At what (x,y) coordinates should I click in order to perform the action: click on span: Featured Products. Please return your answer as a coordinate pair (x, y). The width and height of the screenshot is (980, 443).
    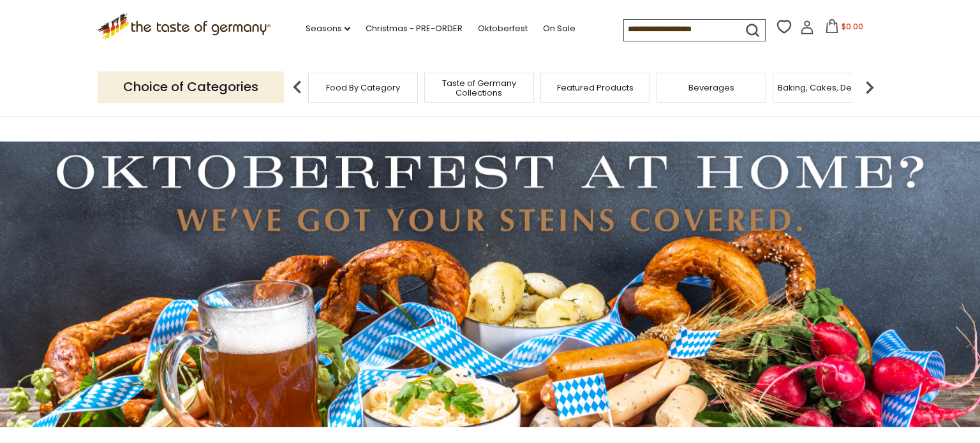
    Looking at the image, I should click on (596, 87).